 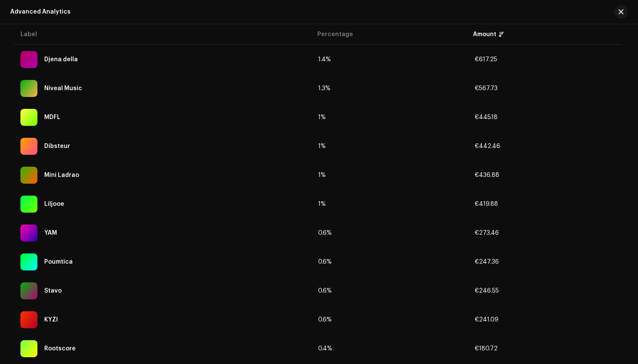 What do you see at coordinates (486, 320) in the screenshot?
I see `span: €241.09` at bounding box center [486, 320].